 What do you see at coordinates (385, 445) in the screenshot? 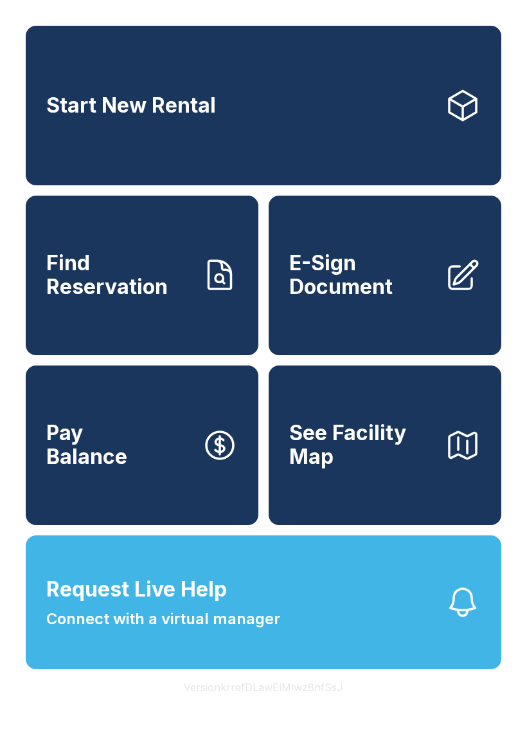
I see `button: See Facility Map` at bounding box center [385, 445].